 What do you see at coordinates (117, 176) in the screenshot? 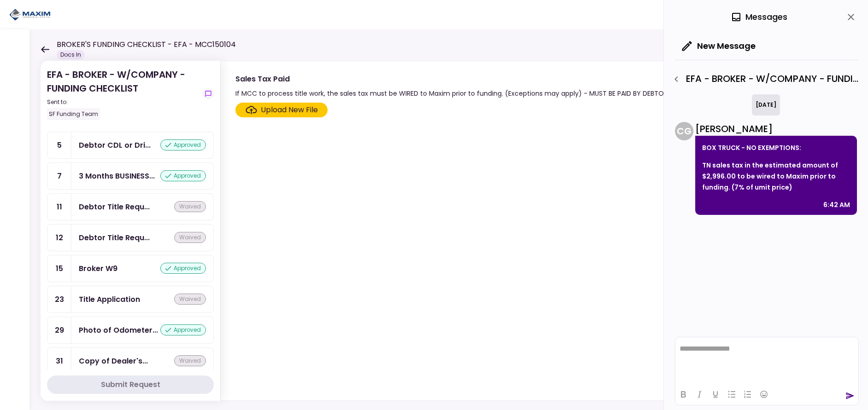
I see `div: 3 Months BUSINESS Bank Statements` at bounding box center [117, 176].